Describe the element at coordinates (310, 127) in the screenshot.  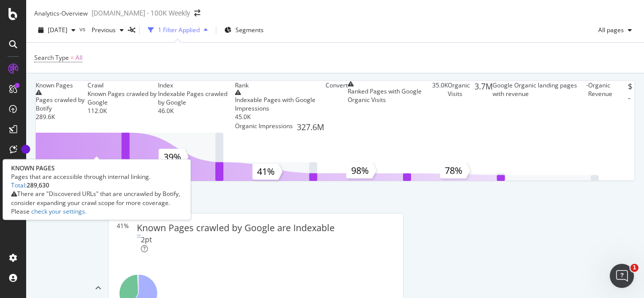
I see `div: 327.6M` at that location.